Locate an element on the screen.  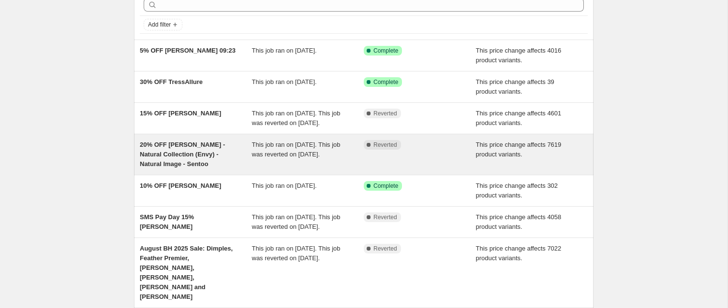
span: This price change affects 4601 product variants. is located at coordinates (518, 118).